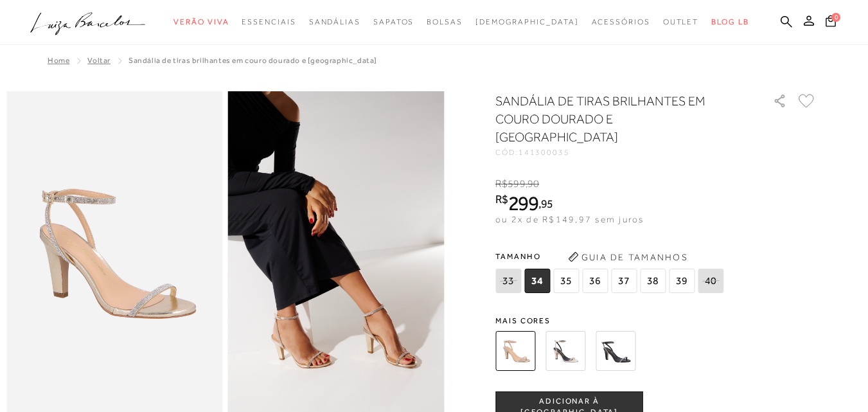 This screenshot has height=412, width=868. What do you see at coordinates (268, 22) in the screenshot?
I see `span: Essenciais` at bounding box center [268, 22].